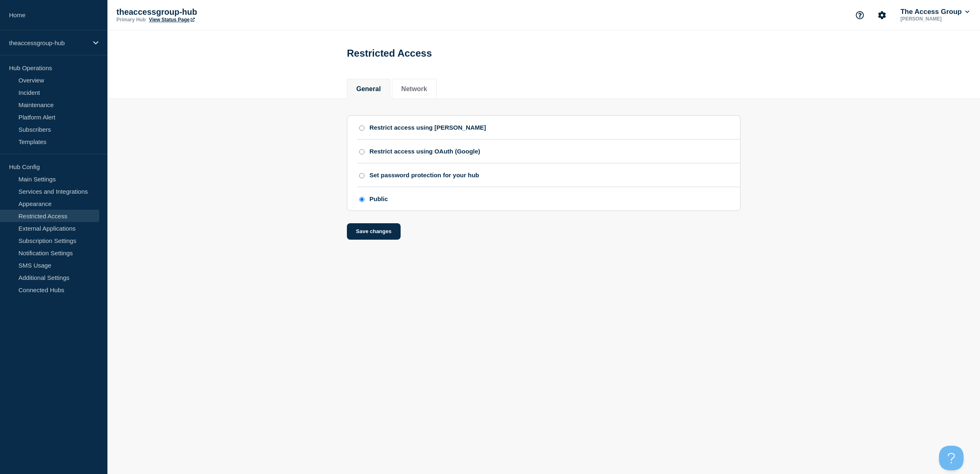 The height and width of the screenshot is (474, 980). What do you see at coordinates (935, 12) in the screenshot?
I see `button: The Access Group` at bounding box center [935, 12].